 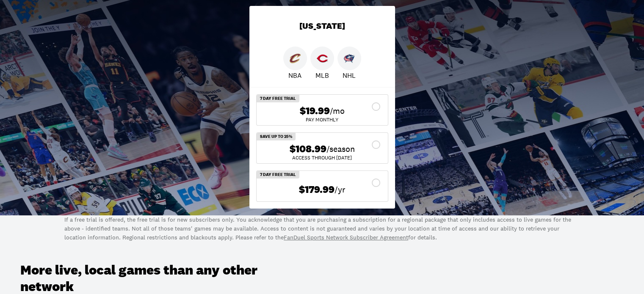 What do you see at coordinates (295, 59) in the screenshot?
I see `img: Cavaliers` at bounding box center [295, 59].